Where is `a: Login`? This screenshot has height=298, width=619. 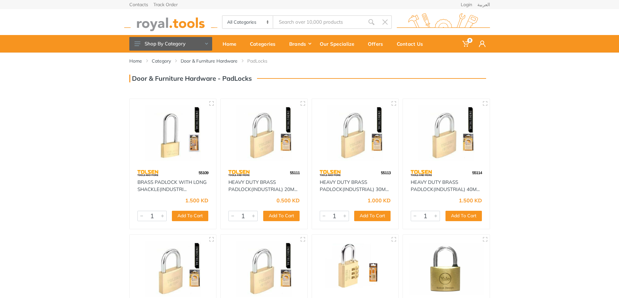 a: Login is located at coordinates (466, 5).